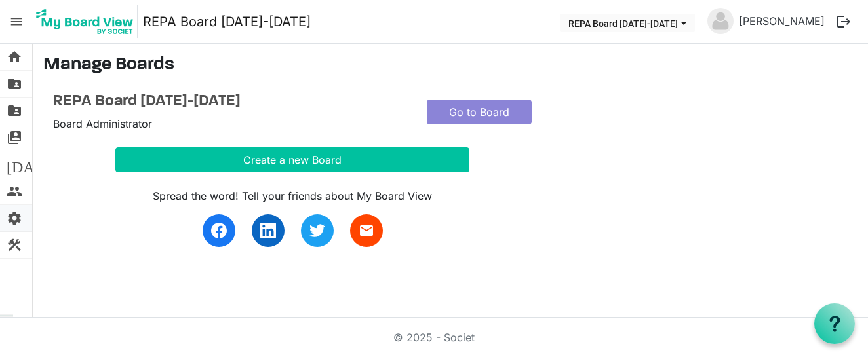 This screenshot has height=357, width=868. I want to click on a: email, so click(367, 231).